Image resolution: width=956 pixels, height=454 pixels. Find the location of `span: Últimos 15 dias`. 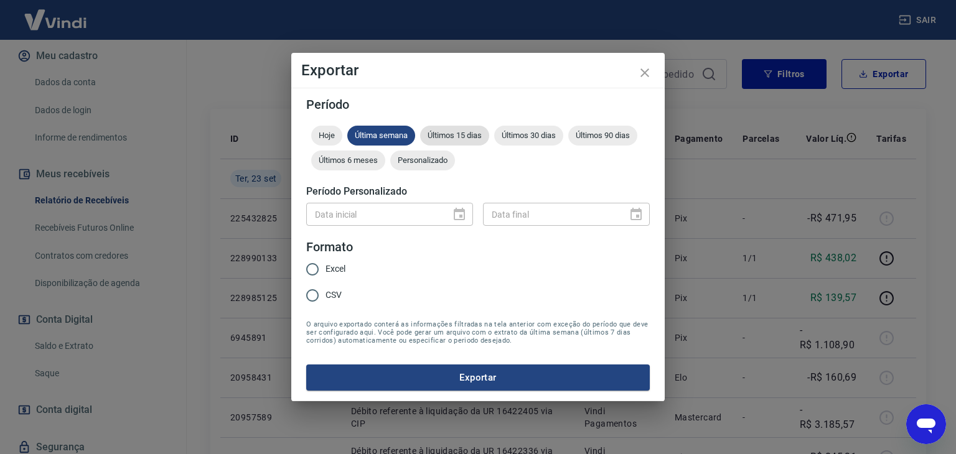

span: Últimos 15 dias is located at coordinates (454, 135).